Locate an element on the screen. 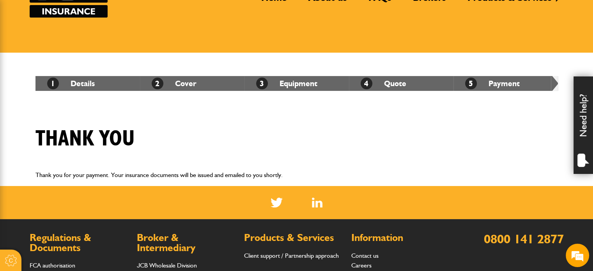 The height and width of the screenshot is (271, 593). input: Enter your last name is located at coordinates (76, 81).